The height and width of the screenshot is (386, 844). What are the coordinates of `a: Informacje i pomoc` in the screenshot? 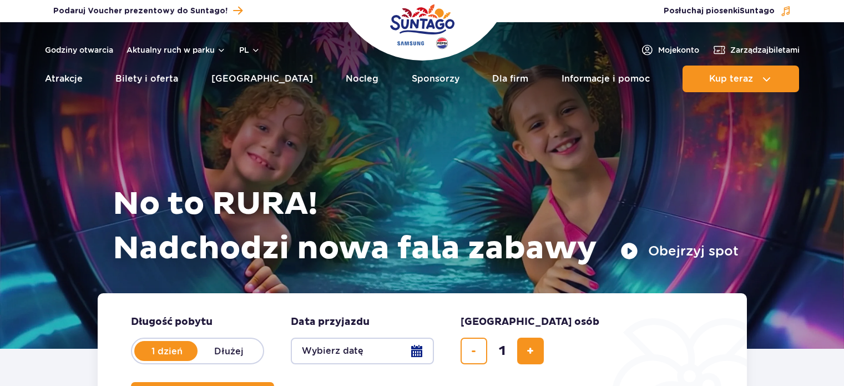 It's located at (605, 79).